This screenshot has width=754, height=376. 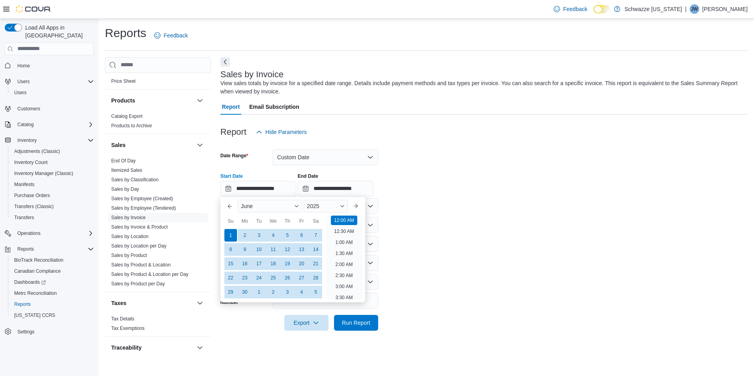 I want to click on span: Settings, so click(x=54, y=331).